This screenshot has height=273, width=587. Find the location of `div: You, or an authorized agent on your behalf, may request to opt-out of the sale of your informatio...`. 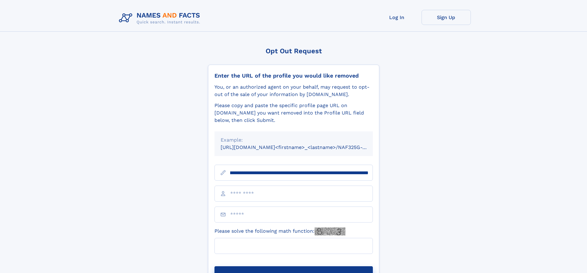

div: You, or an authorized agent on your behalf, may request to opt-out of the sale of your informatio... is located at coordinates (293, 91).